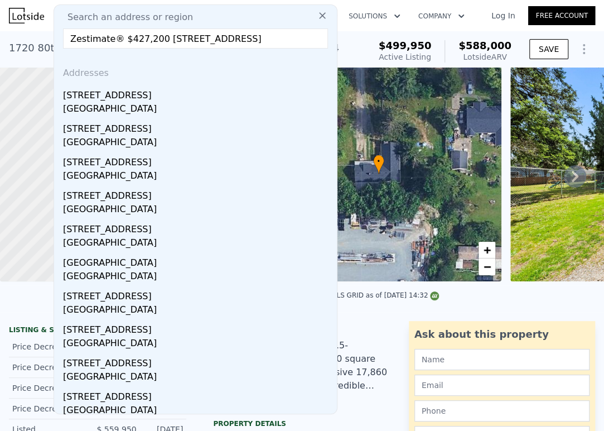 Image resolution: width=604 pixels, height=431 pixels. I want to click on div: Property details, so click(302, 423).